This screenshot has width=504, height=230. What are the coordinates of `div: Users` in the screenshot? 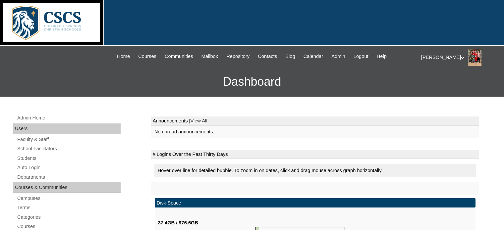 It's located at (67, 129).